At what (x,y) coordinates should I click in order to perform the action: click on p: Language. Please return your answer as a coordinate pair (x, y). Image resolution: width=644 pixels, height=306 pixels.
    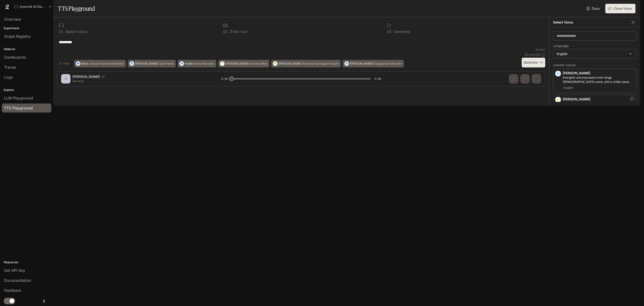
    Looking at the image, I should click on (561, 46).